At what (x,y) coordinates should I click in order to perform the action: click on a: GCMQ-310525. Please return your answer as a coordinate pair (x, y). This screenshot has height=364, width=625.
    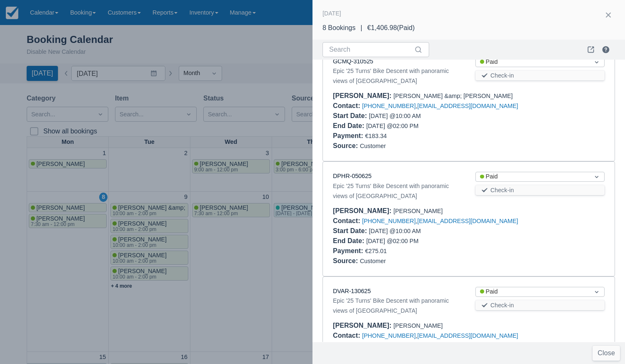
    Looking at the image, I should click on (353, 61).